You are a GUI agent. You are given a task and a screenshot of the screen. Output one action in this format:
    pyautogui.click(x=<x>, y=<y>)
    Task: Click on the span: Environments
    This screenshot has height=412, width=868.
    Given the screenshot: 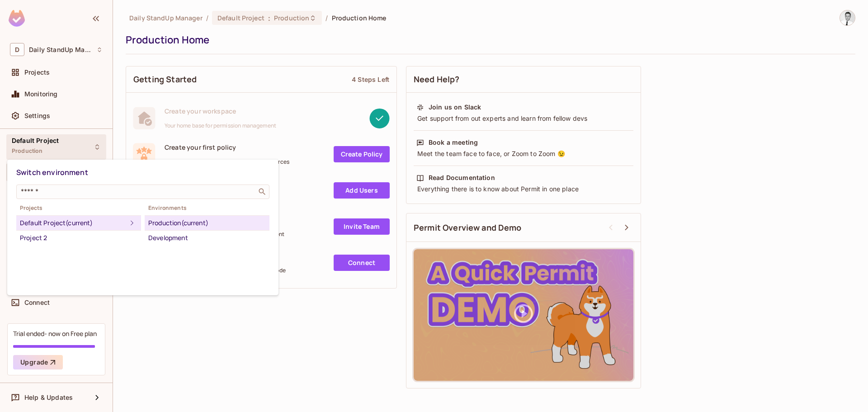 What is the action you would take?
    pyautogui.click(x=207, y=208)
    